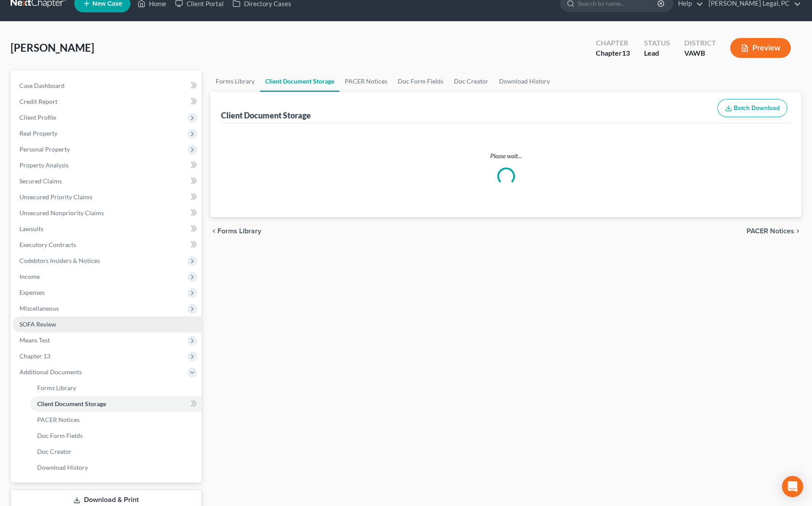 The width and height of the screenshot is (812, 506). I want to click on div: Lead, so click(657, 53).